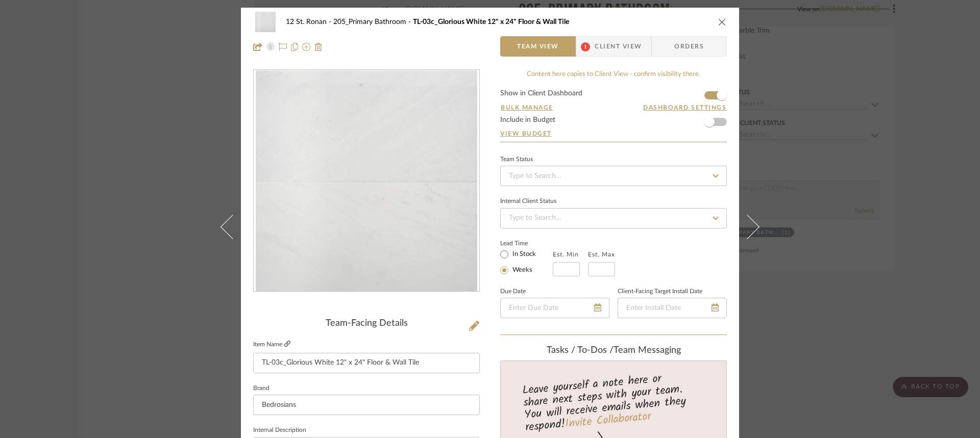  Describe the element at coordinates (580, 351) in the screenshot. I see `span: Tasks / To-Dos /` at that location.